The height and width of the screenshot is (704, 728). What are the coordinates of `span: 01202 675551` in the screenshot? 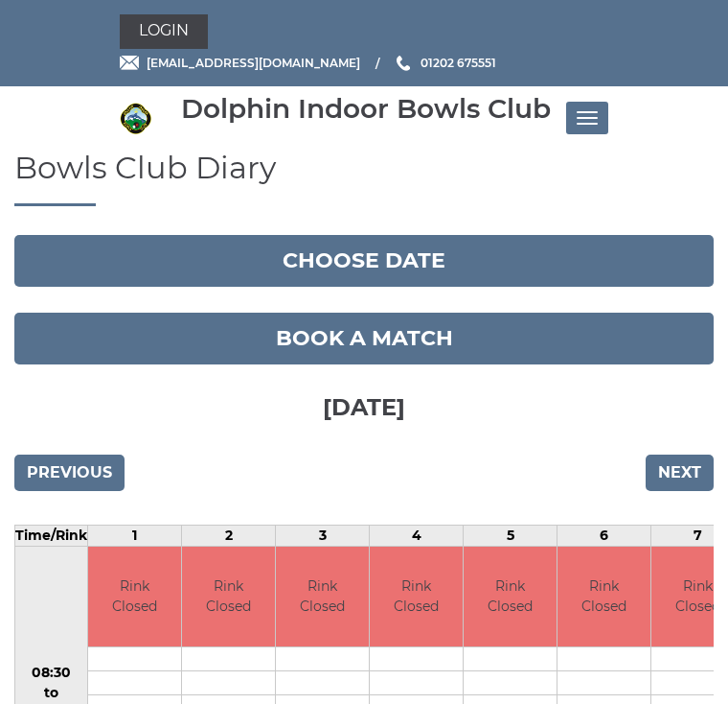 It's located at (458, 63).